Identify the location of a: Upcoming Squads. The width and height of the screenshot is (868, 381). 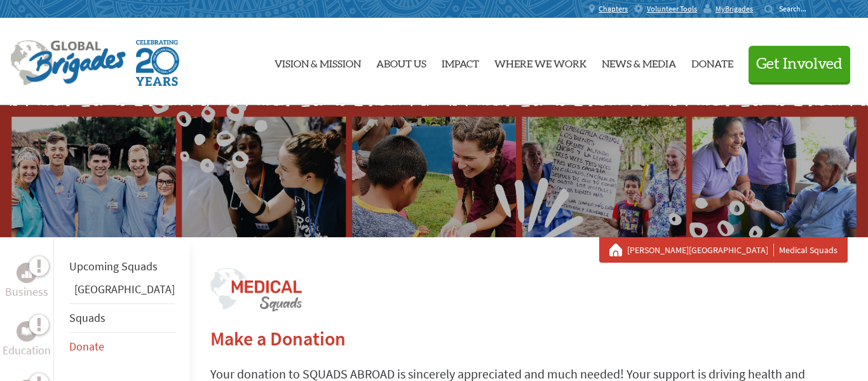
(113, 266).